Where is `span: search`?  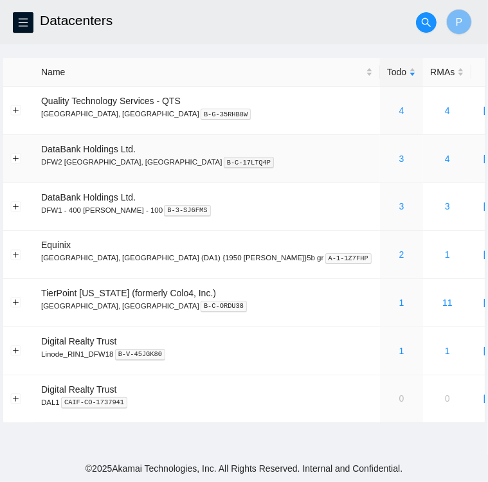 span: search is located at coordinates (426, 23).